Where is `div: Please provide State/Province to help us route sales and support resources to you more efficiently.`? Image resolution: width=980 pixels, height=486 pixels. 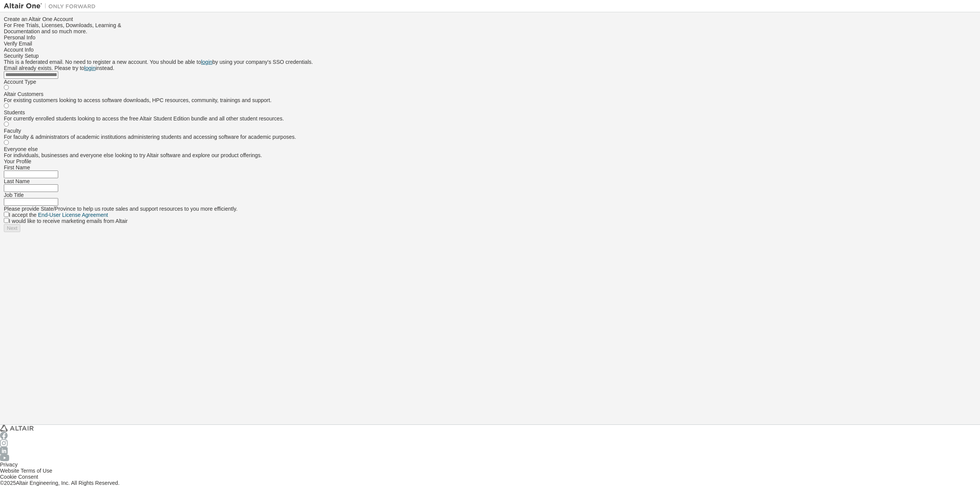 div: Please provide State/Province to help us route sales and support resources to you more efficiently. is located at coordinates (490, 209).